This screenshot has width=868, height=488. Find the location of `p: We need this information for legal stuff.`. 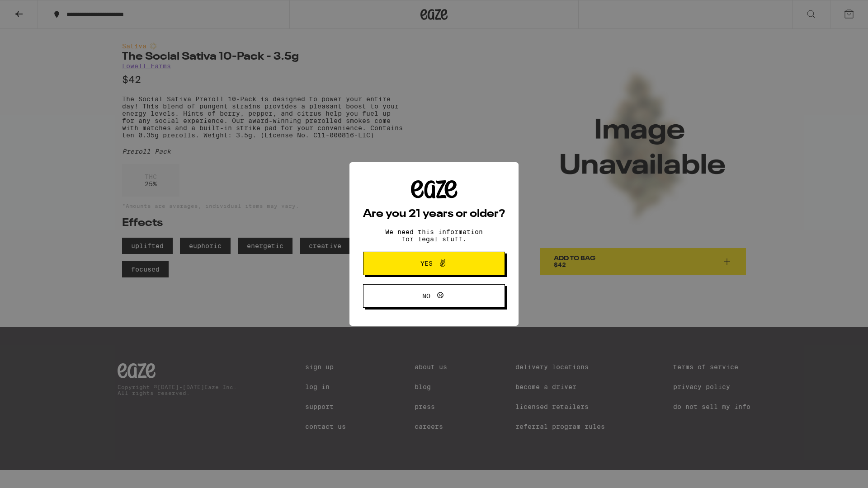

p: We need this information for legal stuff. is located at coordinates (434, 236).